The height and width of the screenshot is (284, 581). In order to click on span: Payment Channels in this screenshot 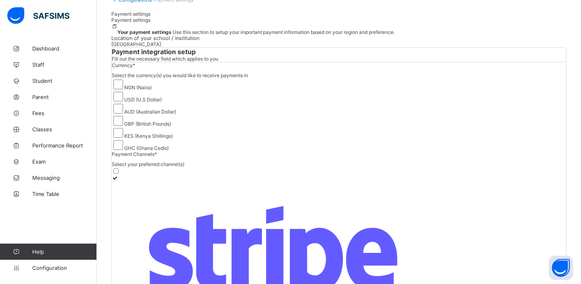, I will do `click(134, 154)`.